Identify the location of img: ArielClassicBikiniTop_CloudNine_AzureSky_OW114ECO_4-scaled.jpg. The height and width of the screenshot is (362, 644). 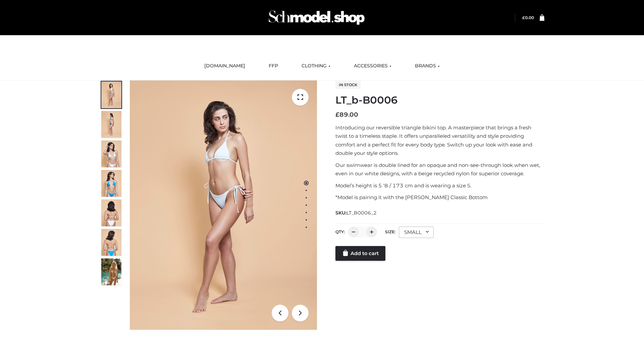
(111, 183).